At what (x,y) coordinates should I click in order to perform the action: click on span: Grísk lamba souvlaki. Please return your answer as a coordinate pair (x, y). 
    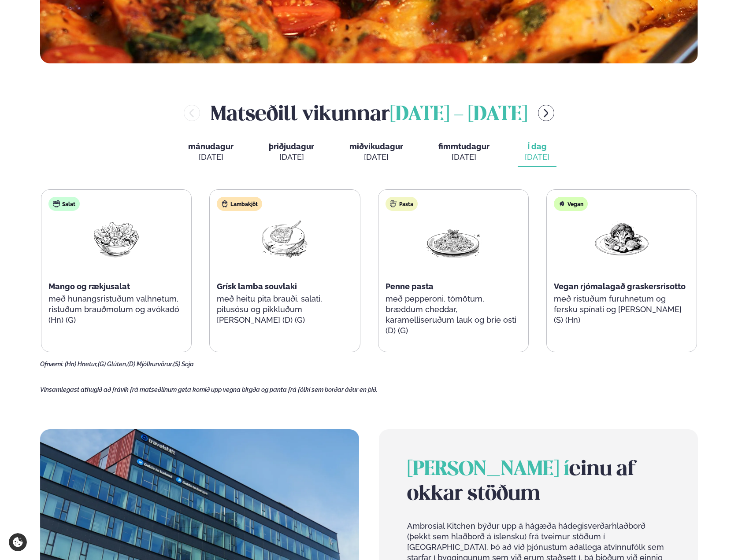
    Looking at the image, I should click on (257, 286).